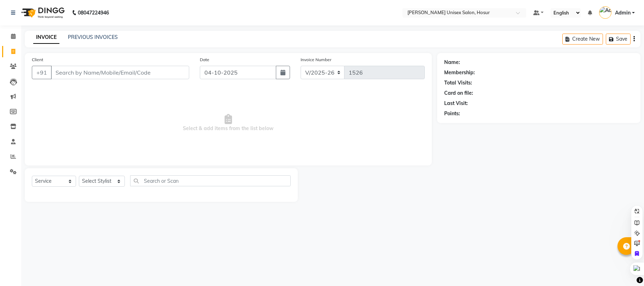 Image resolution: width=644 pixels, height=286 pixels. Describe the element at coordinates (452, 114) in the screenshot. I see `div: Points:` at that location.